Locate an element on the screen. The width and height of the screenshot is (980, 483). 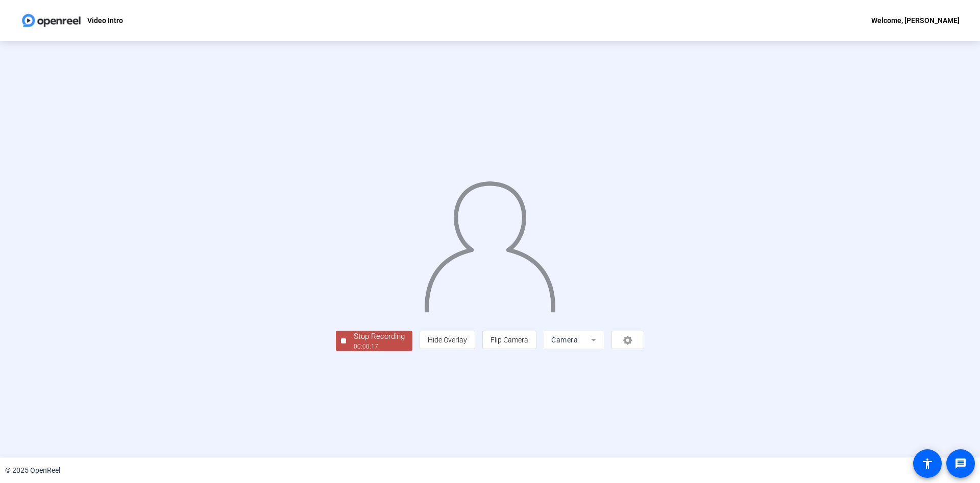
mat-icon: accessibility is located at coordinates (928, 463).